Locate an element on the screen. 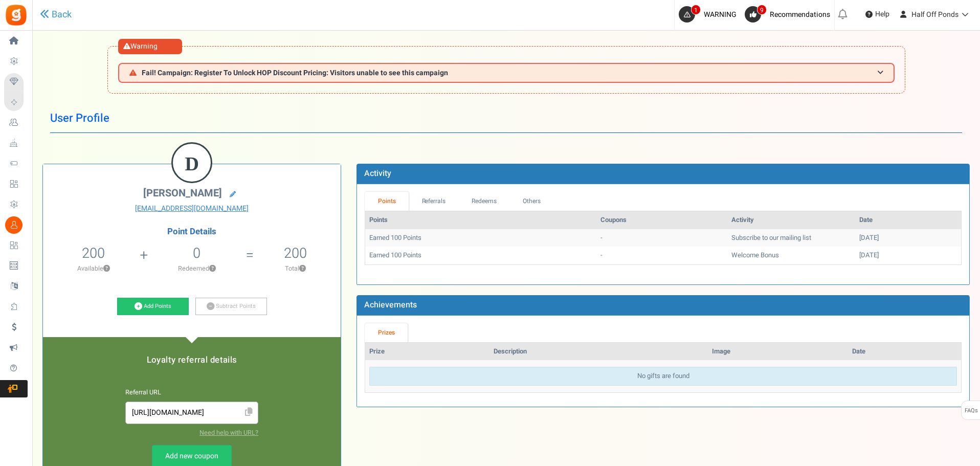 This screenshot has width=980, height=466. span: Fail! Campaign: Register To Unlock HOP Discount Pricing: Visitors unable to see this campaign is located at coordinates (295, 72).